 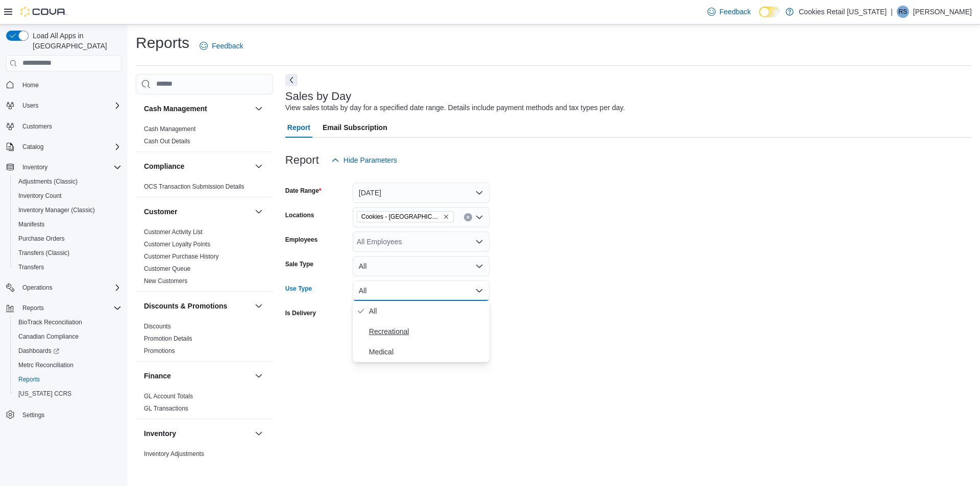 I want to click on span: Dashboards, so click(x=68, y=351).